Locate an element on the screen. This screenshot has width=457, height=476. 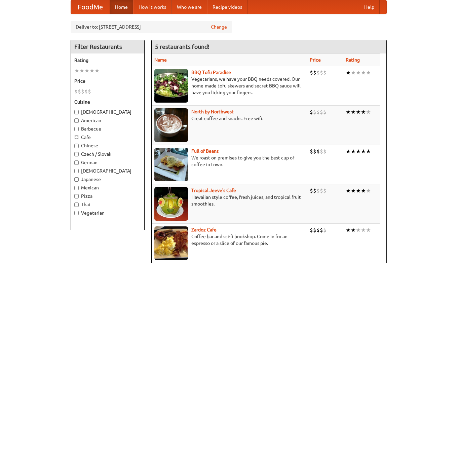
p: We roast on premises to give you the best cup of coffee in town. is located at coordinates (229, 161).